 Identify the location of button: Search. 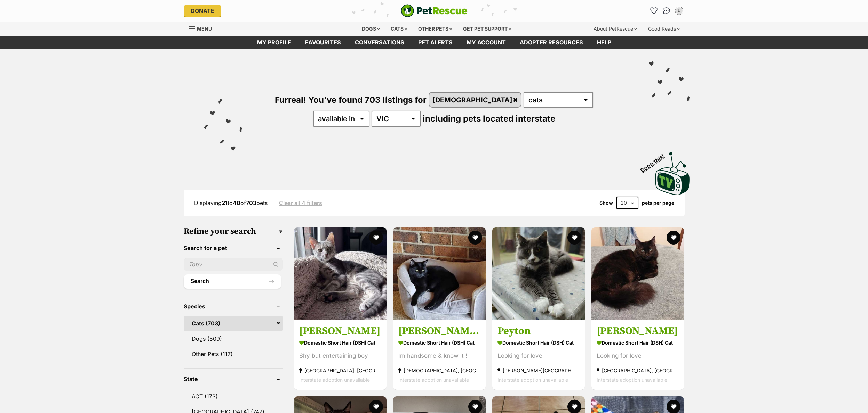
(232, 282).